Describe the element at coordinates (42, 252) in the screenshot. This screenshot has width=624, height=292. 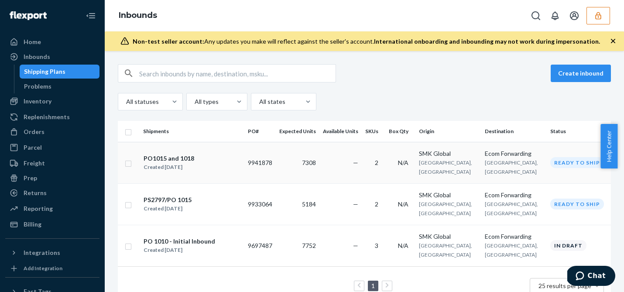
I see `div: Integrations` at that location.